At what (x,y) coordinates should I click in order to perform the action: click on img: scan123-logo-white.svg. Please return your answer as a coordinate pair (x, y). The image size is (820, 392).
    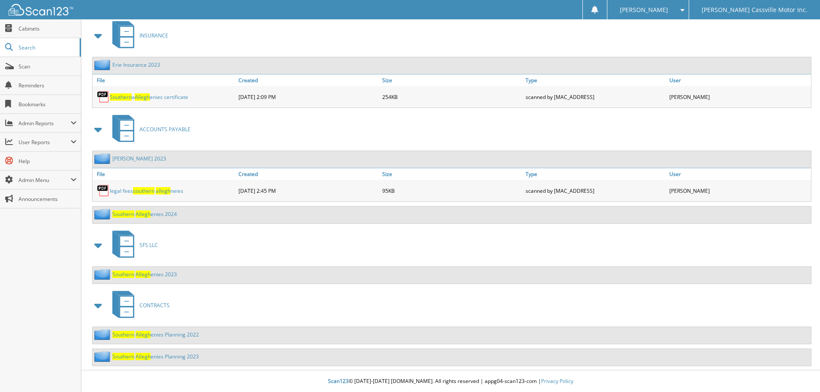
    Looking at the image, I should click on (41, 9).